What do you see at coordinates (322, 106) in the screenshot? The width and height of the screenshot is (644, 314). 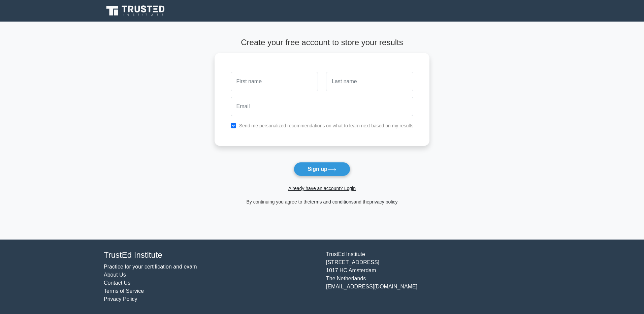 I see `input: Email` at bounding box center [322, 106].